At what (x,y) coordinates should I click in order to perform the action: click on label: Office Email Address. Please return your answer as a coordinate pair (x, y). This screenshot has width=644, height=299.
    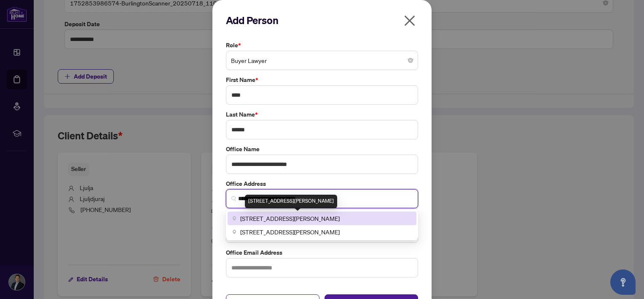
    Looking at the image, I should click on (322, 252).